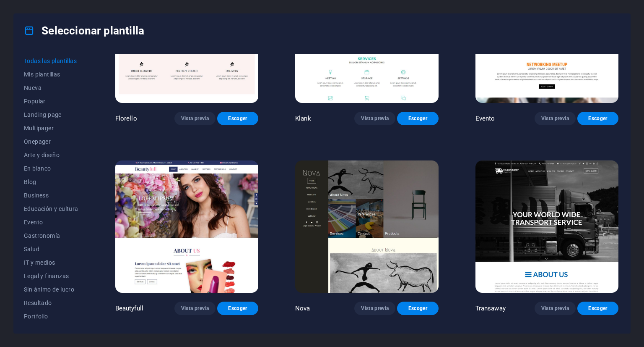 The height and width of the screenshot is (347, 644). What do you see at coordinates (51, 74) in the screenshot?
I see `button: Mis plantillas` at bounding box center [51, 74].